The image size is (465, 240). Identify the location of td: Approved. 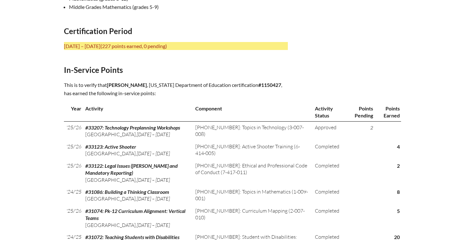
(329, 131).